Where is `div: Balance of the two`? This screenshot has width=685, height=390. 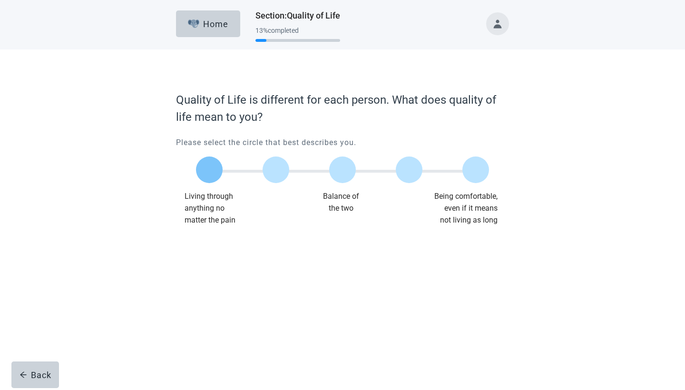
div: Balance of the two is located at coordinates (341, 208).